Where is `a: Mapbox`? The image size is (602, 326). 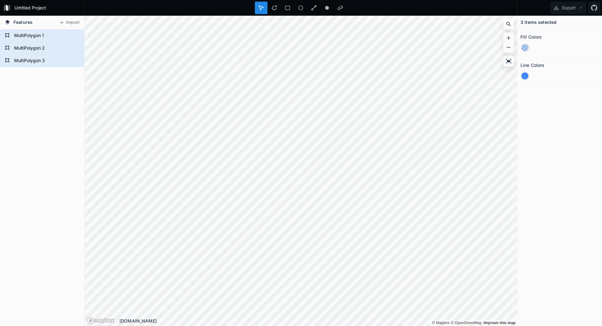 a: Mapbox is located at coordinates (441, 322).